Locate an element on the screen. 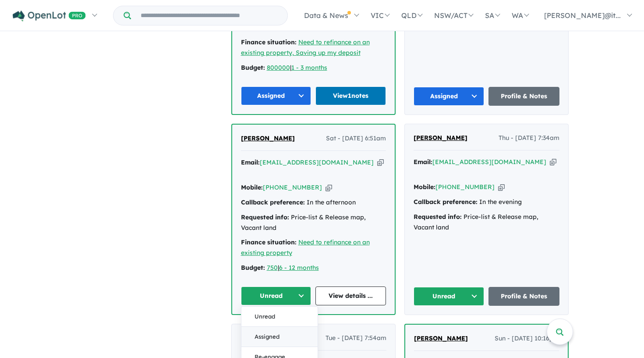  u: 1 - 3 months is located at coordinates (309, 67).